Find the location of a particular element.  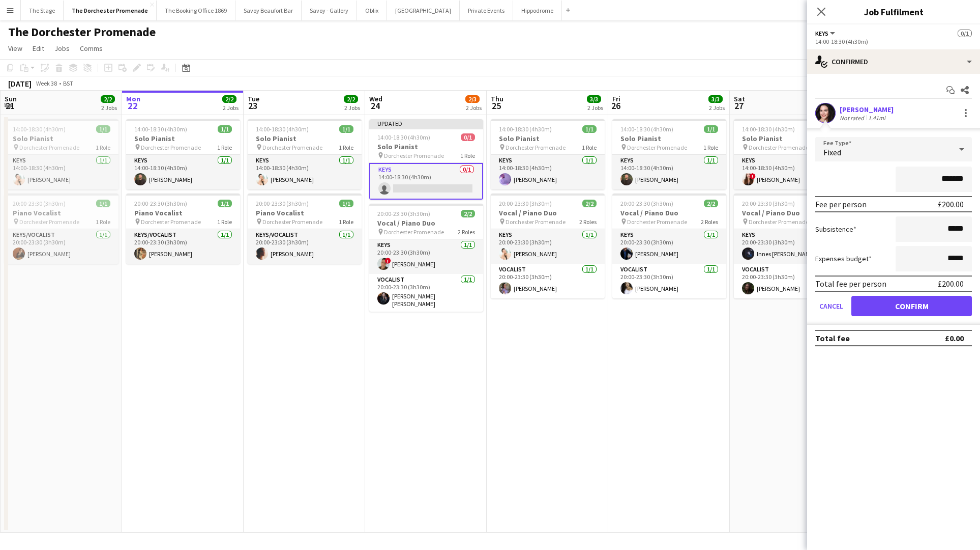

span: 2/3 is located at coordinates (472, 99).